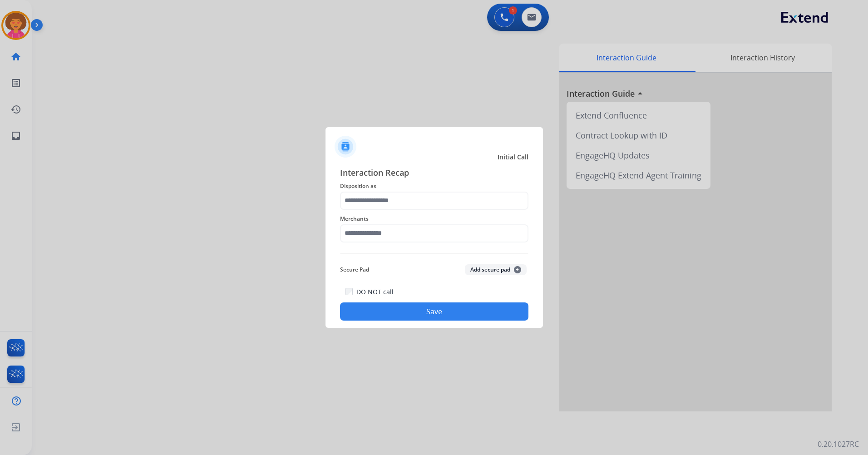 Image resolution: width=868 pixels, height=455 pixels. Describe the element at coordinates (434, 173) in the screenshot. I see `span: Interaction Recap` at that location.